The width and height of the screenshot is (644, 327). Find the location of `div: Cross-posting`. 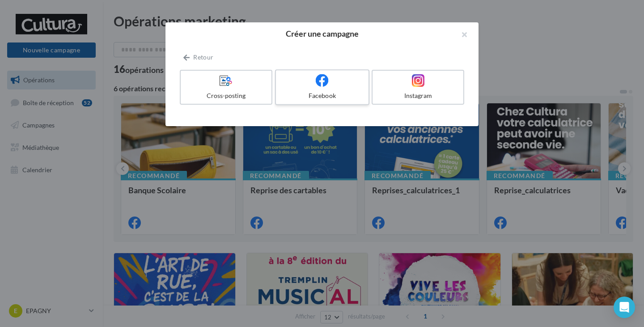

div: Cross-posting is located at coordinates (226, 96).